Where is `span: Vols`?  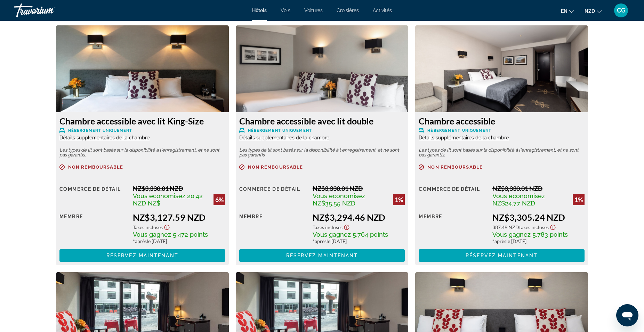 span: Vols is located at coordinates (285, 11).